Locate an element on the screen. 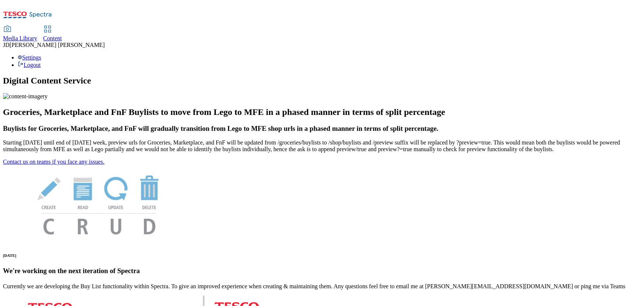 The image size is (644, 306). h3: Buylists for Groceries, Marketplace, and FnF will gradually transition from Lego to MFE shop urls... is located at coordinates (322, 129).